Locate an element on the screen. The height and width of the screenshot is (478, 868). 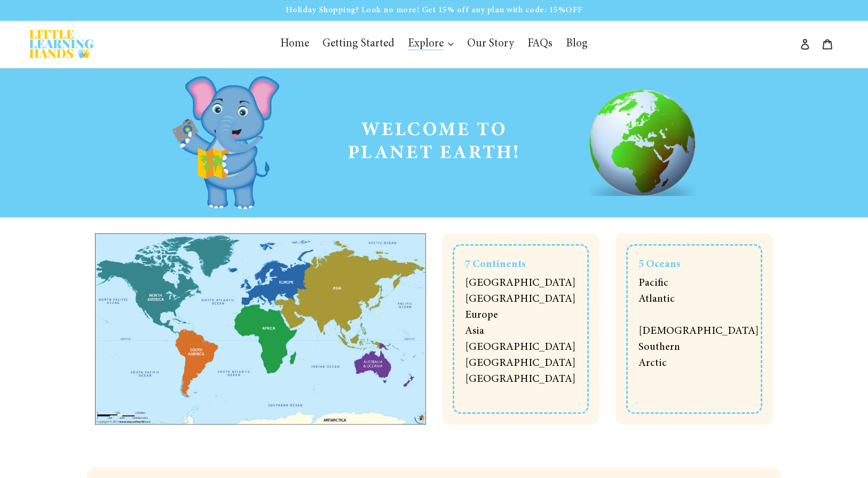
strong: 5 Oceans is located at coordinates (659, 264).